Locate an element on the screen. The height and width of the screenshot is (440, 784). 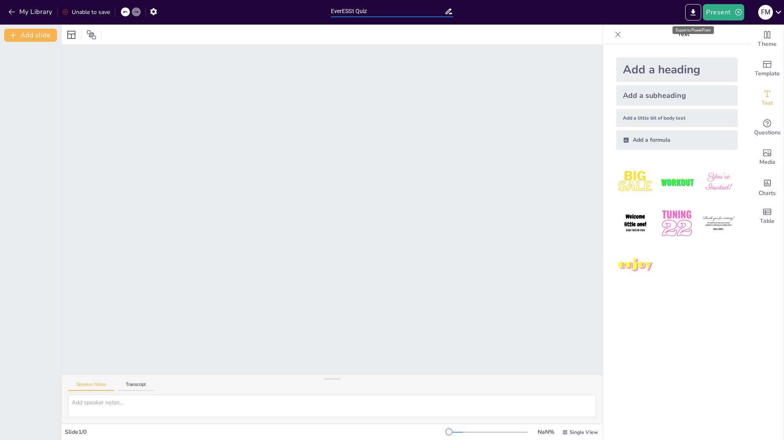
span: Media is located at coordinates (767, 162).